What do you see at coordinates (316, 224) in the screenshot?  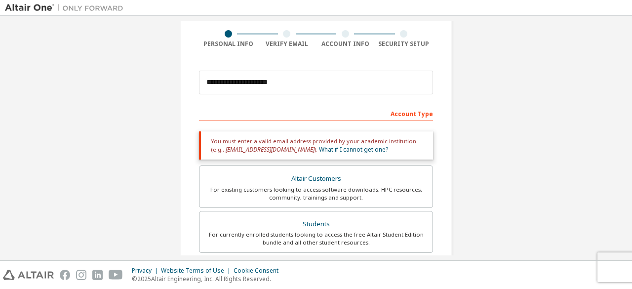 I see `div: Students` at bounding box center [316, 224].